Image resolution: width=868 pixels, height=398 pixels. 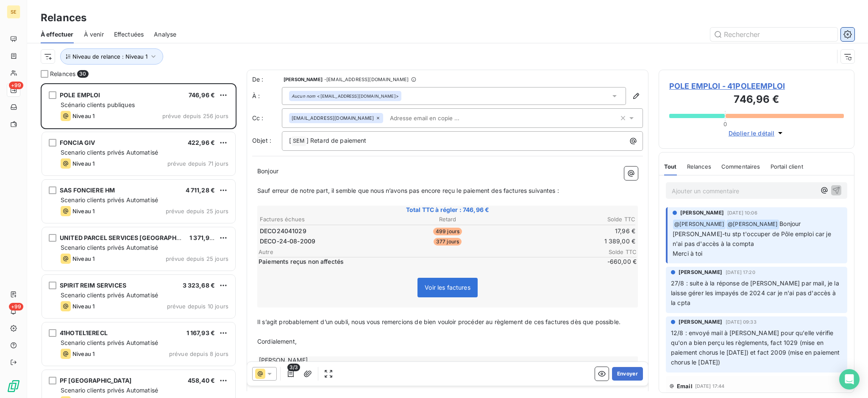 What do you see at coordinates (197, 306) in the screenshot?
I see `span: prévue depuis 10 jours` at bounding box center [197, 306].